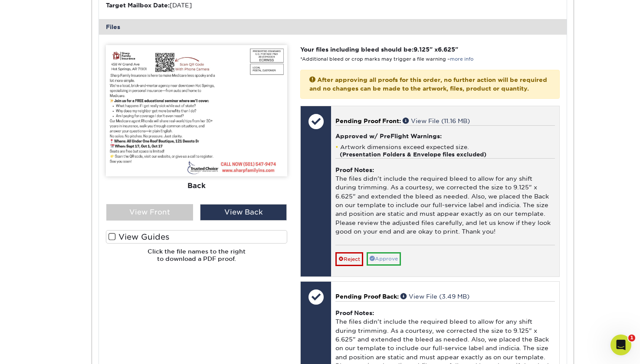  What do you see at coordinates (421, 49) in the screenshot?
I see `span: 9.125` at bounding box center [421, 49].